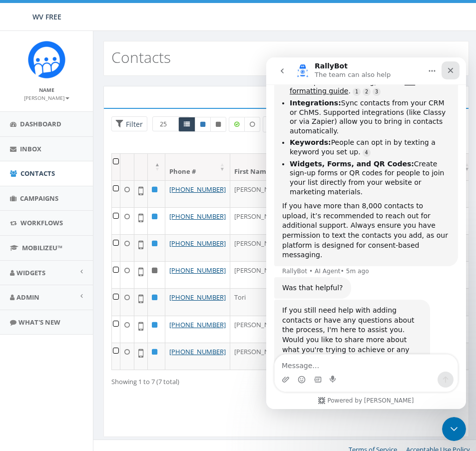  Describe the element at coordinates (218, 124) in the screenshot. I see `a: Opted Out` at that location.